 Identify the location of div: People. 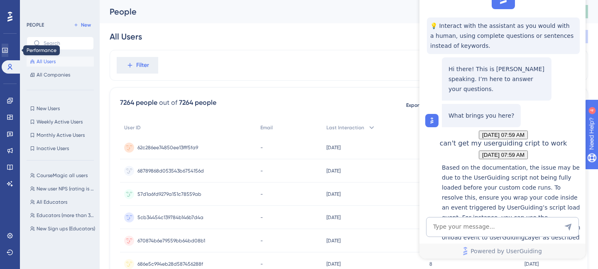
(314, 12).